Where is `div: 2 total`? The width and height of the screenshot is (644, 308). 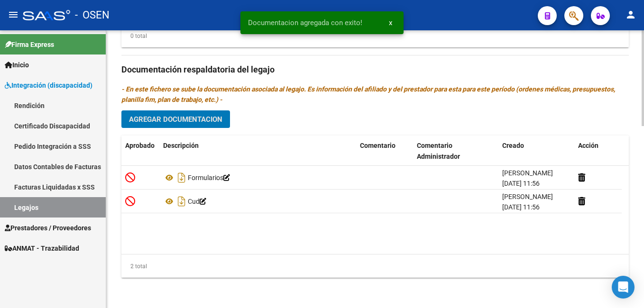
div: 2 total is located at coordinates (134, 266).